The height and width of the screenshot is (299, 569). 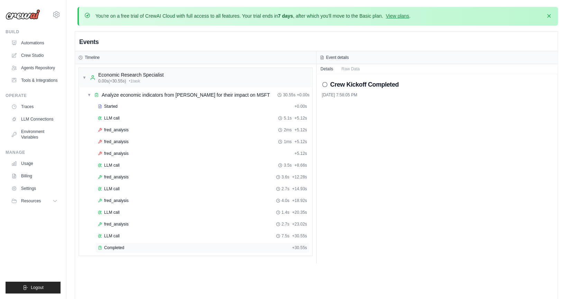 I want to click on a: Usage, so click(x=34, y=163).